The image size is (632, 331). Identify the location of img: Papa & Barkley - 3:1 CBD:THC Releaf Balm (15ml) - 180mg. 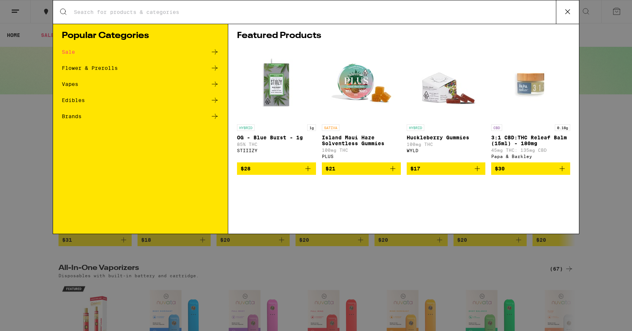
(531, 84).